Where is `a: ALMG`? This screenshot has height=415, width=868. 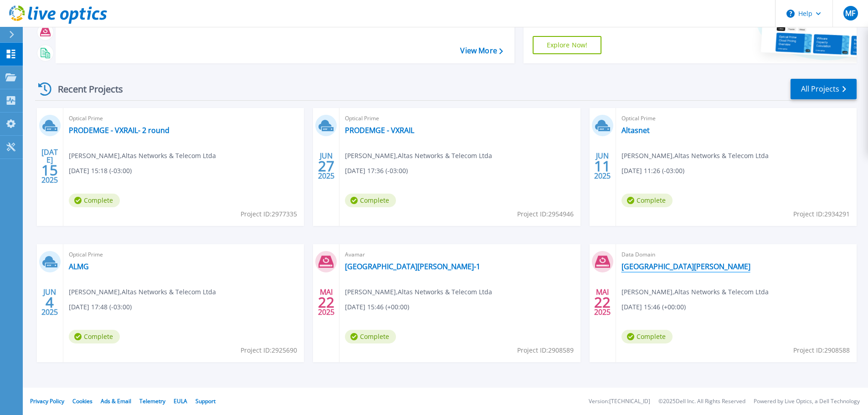 a: ALMG is located at coordinates (79, 267).